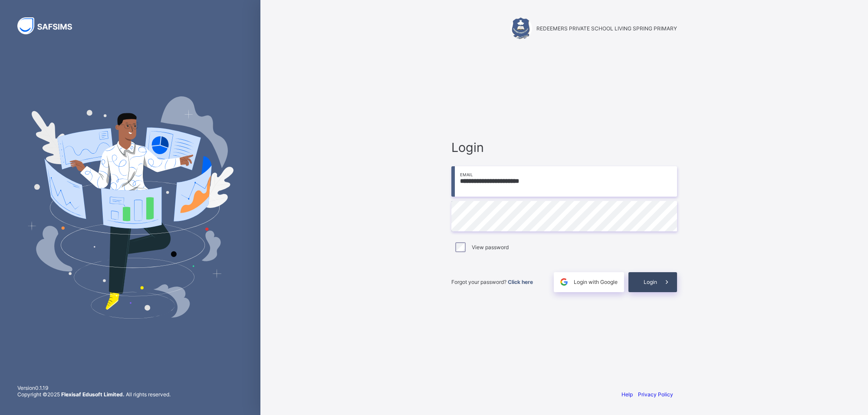 The height and width of the screenshot is (415, 868). What do you see at coordinates (596, 281) in the screenshot?
I see `span: Login with Google` at bounding box center [596, 281].